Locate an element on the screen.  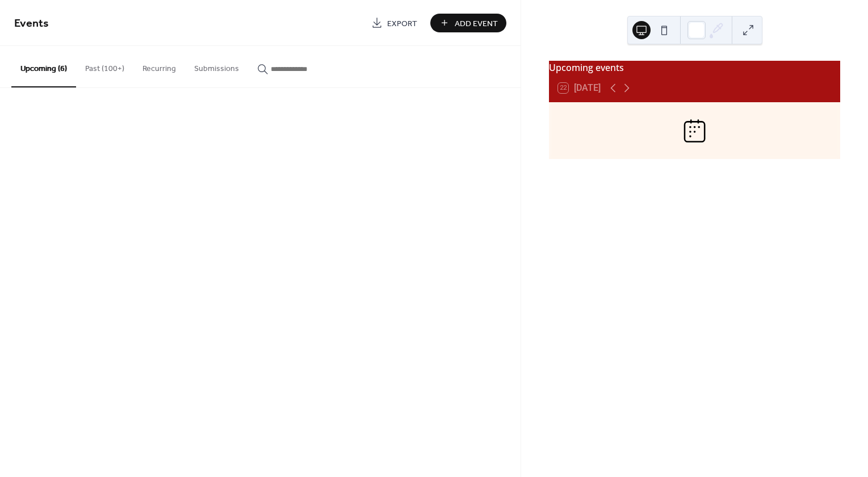
button: Submissions is located at coordinates (217, 66).